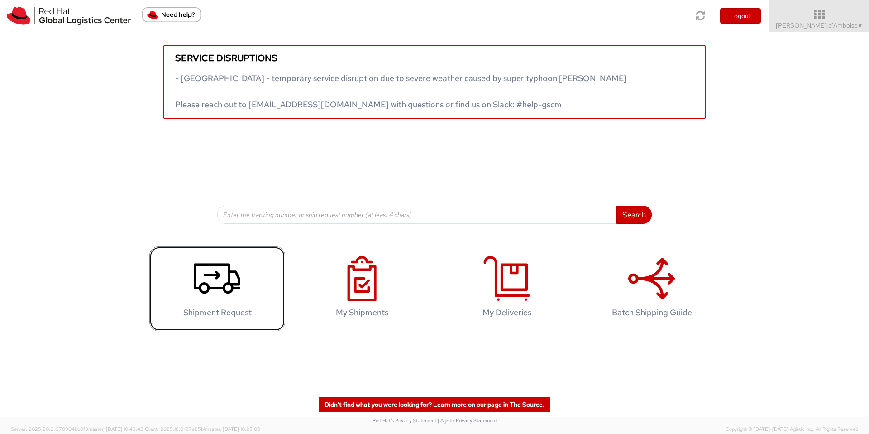  Describe the element at coordinates (740, 16) in the screenshot. I see `button: Logout` at that location.